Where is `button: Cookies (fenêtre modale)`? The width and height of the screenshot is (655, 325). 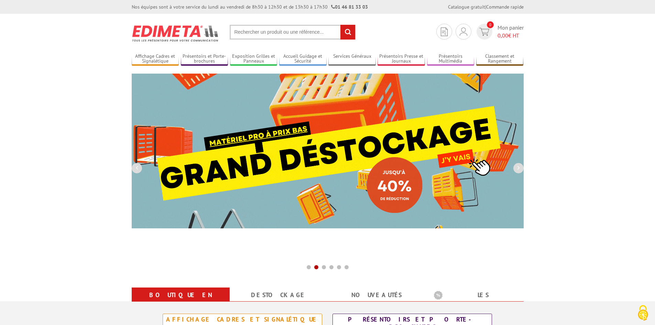 button: Cookies (fenêtre modale) is located at coordinates (643, 313).